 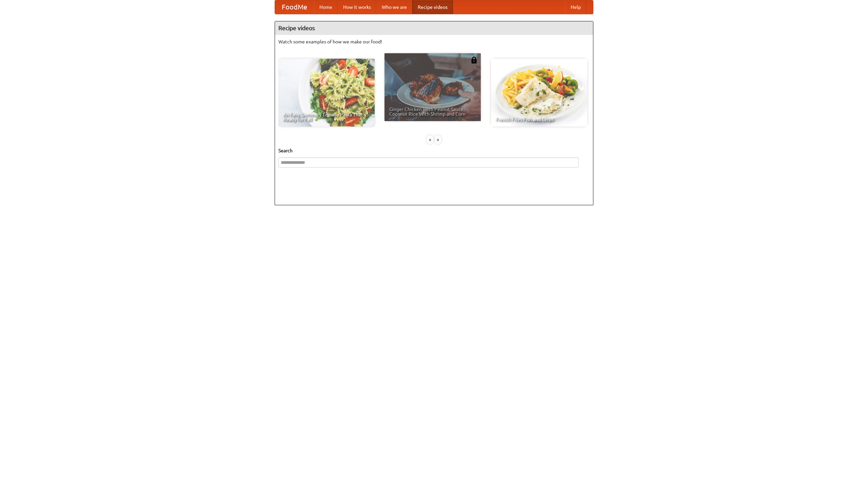 I want to click on a: Help, so click(x=576, y=7).